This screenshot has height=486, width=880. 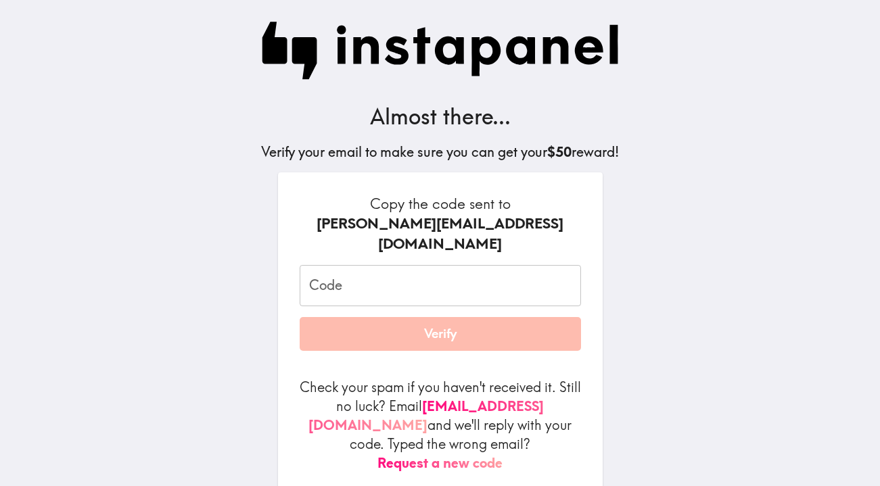 What do you see at coordinates (440, 116) in the screenshot?
I see `h3: Almost there...` at bounding box center [440, 116].